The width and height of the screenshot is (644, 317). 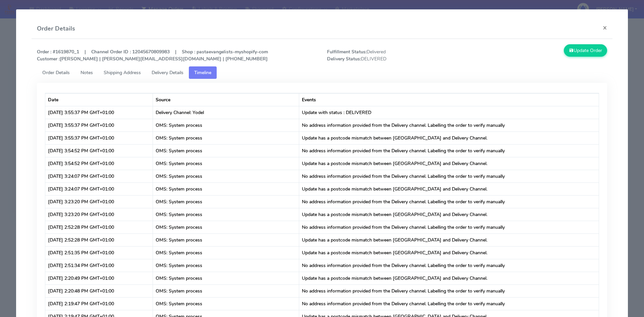 I want to click on strong: Fulfillment Status:, so click(x=347, y=52).